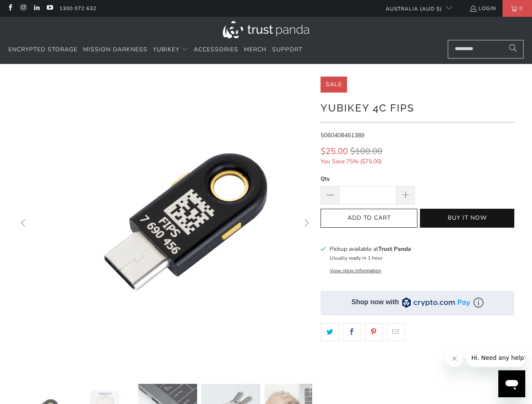  Describe the element at coordinates (24, 224) in the screenshot. I see `button: Previous` at that location.